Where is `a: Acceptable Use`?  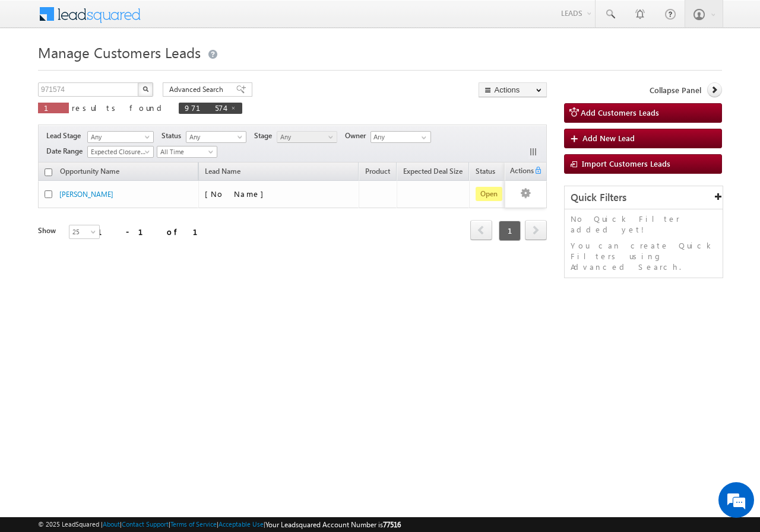 a: Acceptable Use is located at coordinates (241, 524).